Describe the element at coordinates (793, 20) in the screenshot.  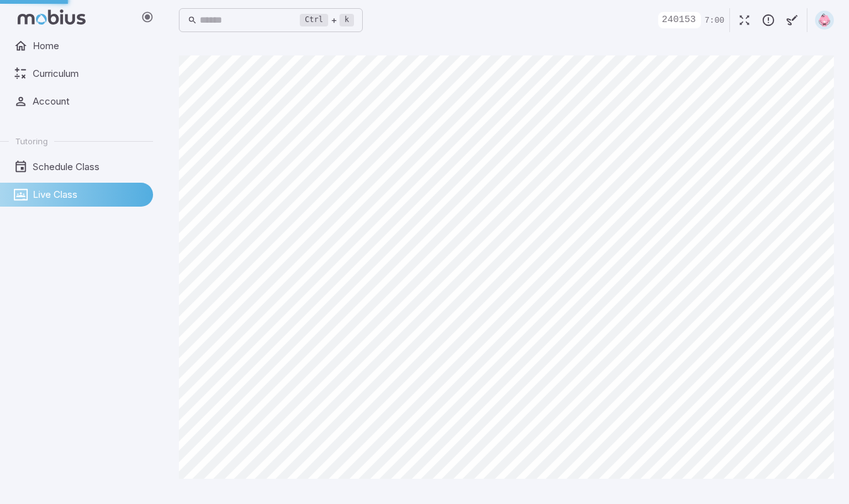
I see `button: Start Drawing on Questions` at that location.